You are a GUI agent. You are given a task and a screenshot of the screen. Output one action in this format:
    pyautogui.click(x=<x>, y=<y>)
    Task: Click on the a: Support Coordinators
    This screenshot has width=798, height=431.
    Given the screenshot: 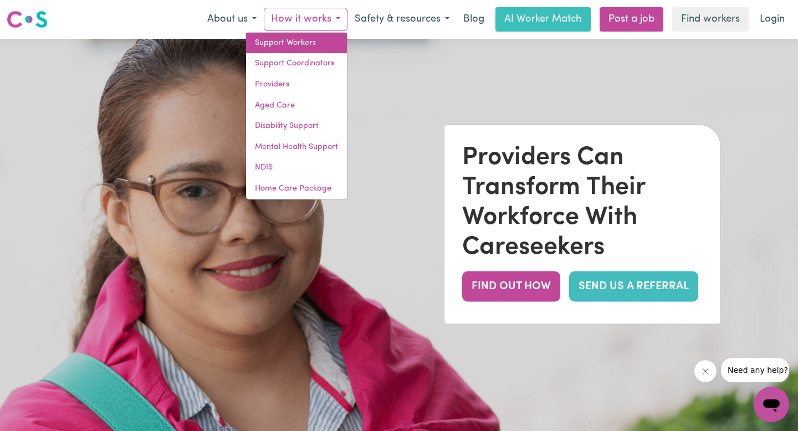 What is the action you would take?
    pyautogui.click(x=296, y=64)
    